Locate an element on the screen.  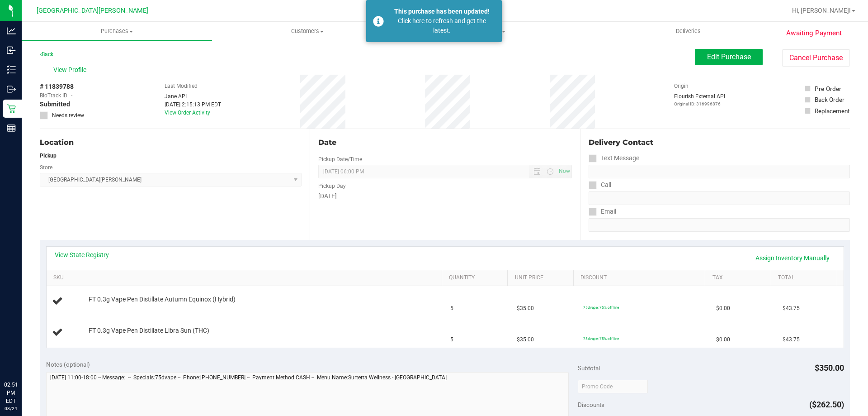
inline-svg: Reports is located at coordinates (11, 128).